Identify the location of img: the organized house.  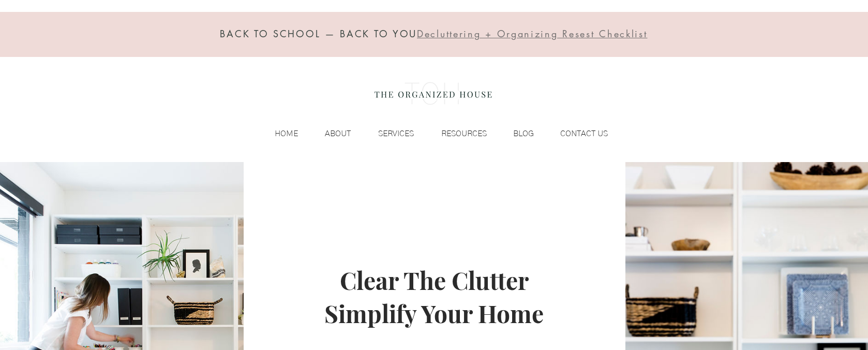
(433, 94).